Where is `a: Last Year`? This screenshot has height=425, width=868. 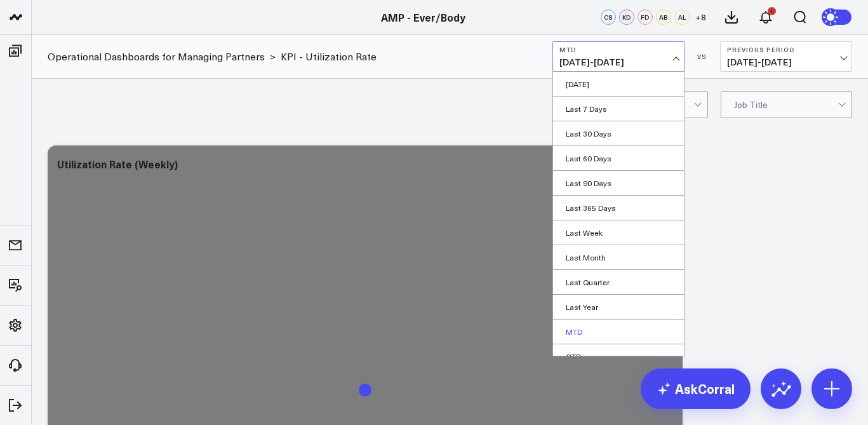
a: Last Year is located at coordinates (619, 307).